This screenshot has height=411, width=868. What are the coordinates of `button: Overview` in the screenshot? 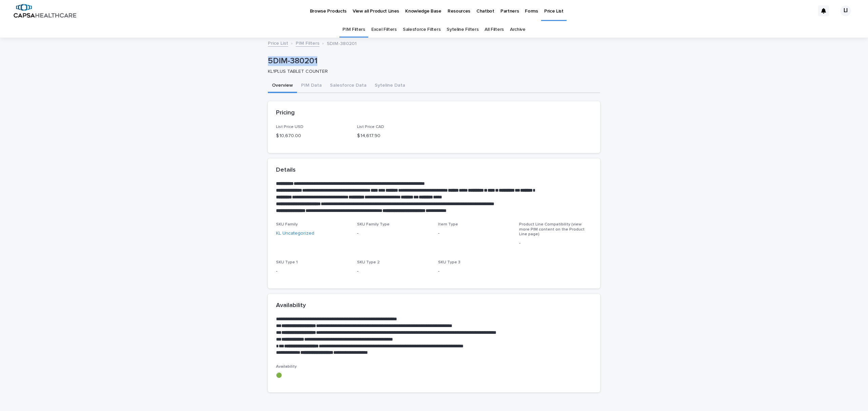 It's located at (283, 86).